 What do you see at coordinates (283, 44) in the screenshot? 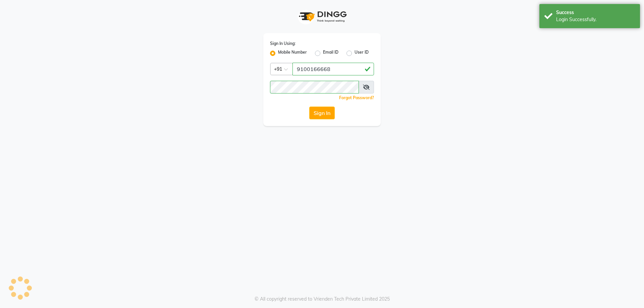
I see `label: Sign In Using:` at bounding box center [283, 44].